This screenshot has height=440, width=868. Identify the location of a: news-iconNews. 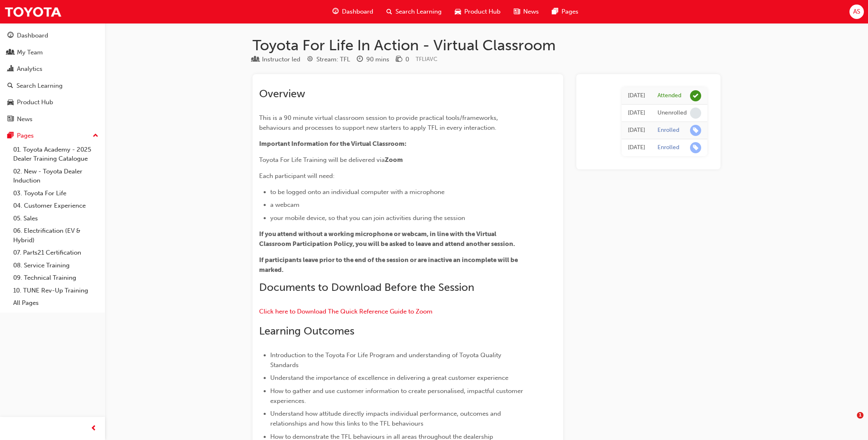
(526, 11).